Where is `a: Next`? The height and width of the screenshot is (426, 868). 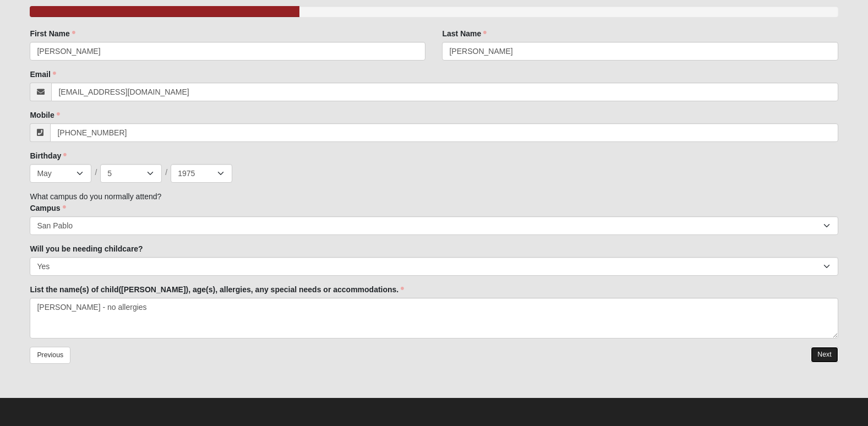 a: Next is located at coordinates (824, 354).